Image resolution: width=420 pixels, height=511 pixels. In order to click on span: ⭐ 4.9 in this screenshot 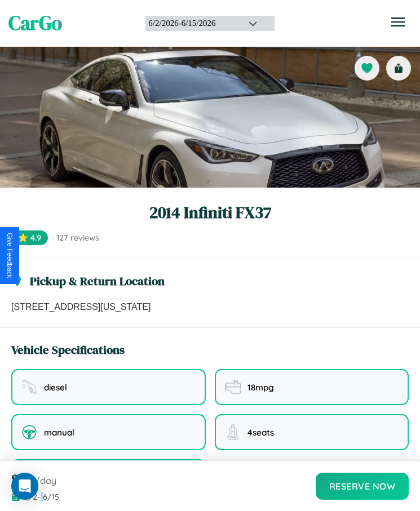, I will do `click(29, 238)`.